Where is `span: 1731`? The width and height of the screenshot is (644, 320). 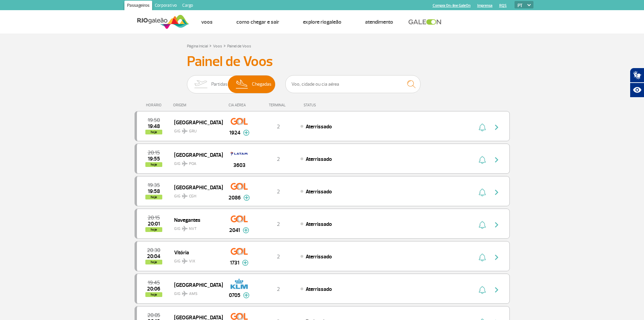 span: 1731 is located at coordinates (235, 263).